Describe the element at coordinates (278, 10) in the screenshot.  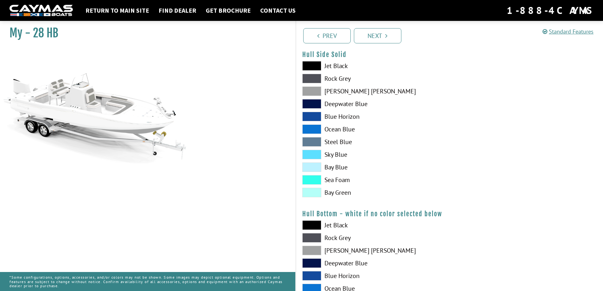
I see `a: Contact Us` at that location.